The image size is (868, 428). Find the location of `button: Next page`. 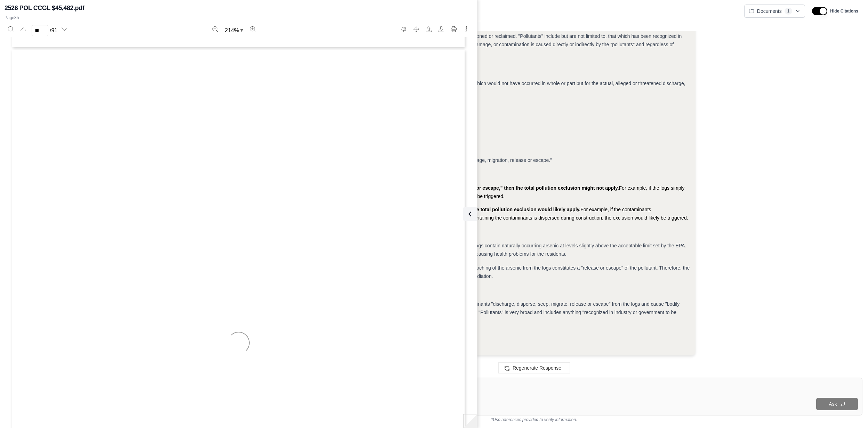

button: Next page is located at coordinates (64, 29).